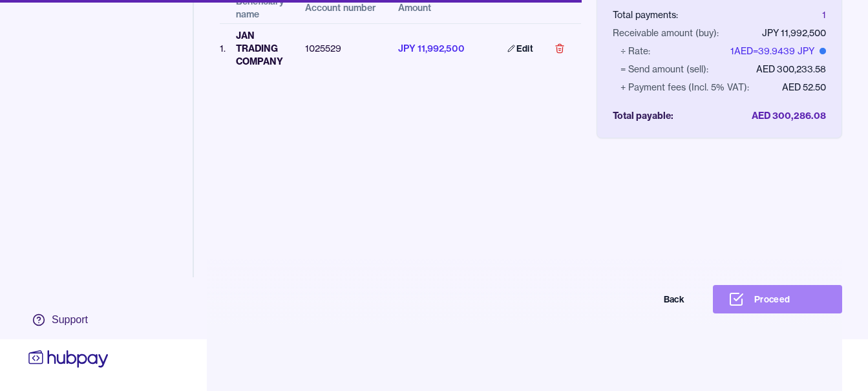 This screenshot has width=868, height=391. What do you see at coordinates (778, 299) in the screenshot?
I see `button: Proceed` at bounding box center [778, 299].